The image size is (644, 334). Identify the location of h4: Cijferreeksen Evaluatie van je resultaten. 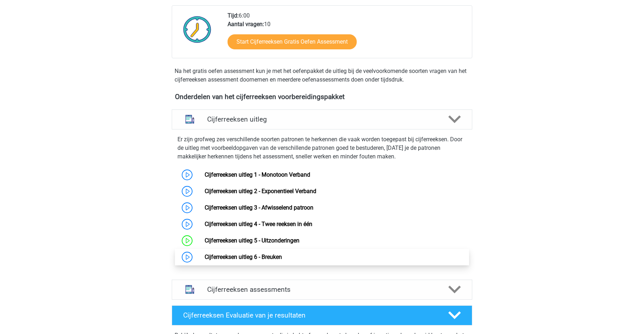
(310, 315).